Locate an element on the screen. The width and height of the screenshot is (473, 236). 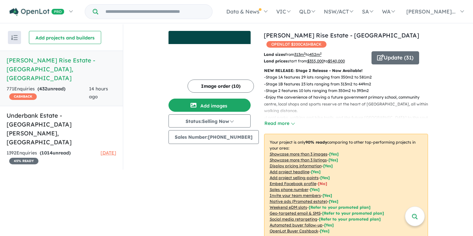
u: 313 m is located at coordinates (300, 54).